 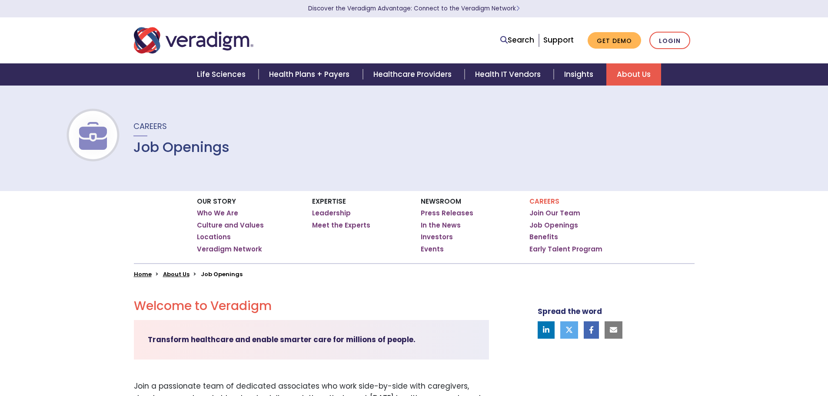 What do you see at coordinates (437, 237) in the screenshot?
I see `a: Investors` at bounding box center [437, 237].